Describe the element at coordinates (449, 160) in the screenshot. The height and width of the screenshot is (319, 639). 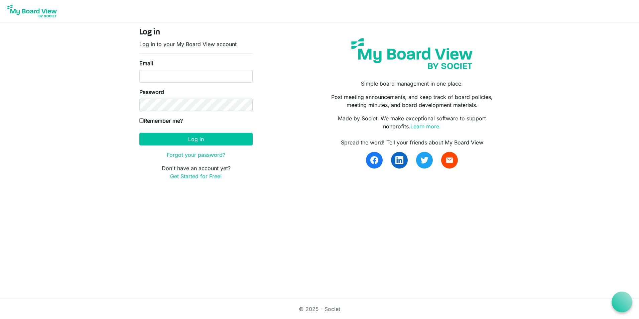
I see `span: email` at that location.